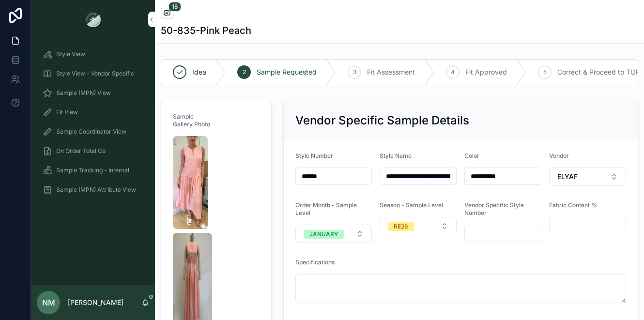 The image size is (644, 320). I want to click on span: Vendor, so click(559, 156).